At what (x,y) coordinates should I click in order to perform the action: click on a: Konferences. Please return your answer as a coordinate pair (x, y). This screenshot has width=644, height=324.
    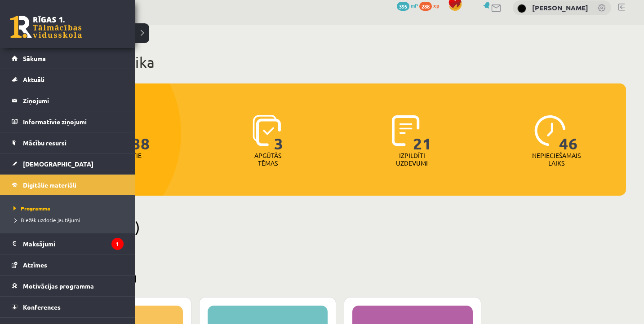
    Looking at the image, I should click on (68, 307).